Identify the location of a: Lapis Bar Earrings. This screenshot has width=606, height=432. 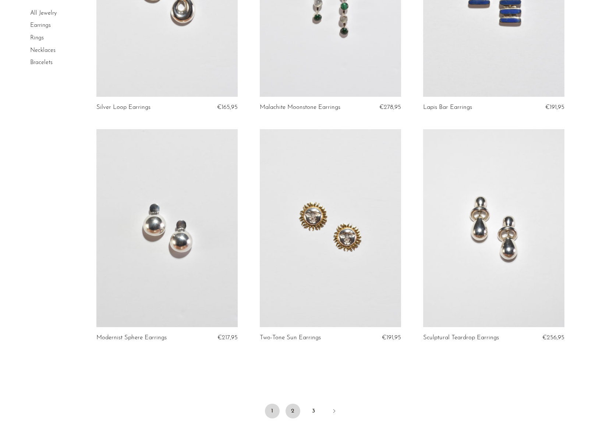
(448, 107).